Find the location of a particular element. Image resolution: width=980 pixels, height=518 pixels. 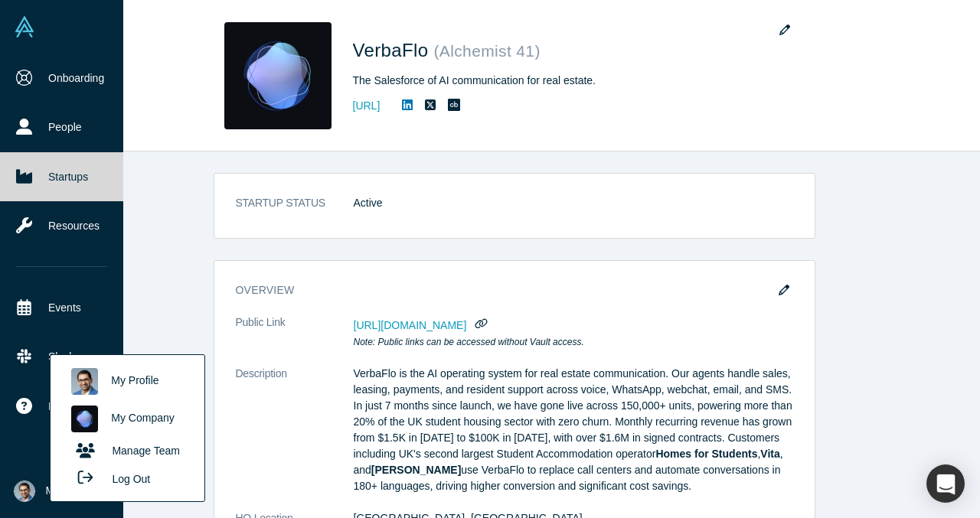

strong: Vita is located at coordinates (770, 454).